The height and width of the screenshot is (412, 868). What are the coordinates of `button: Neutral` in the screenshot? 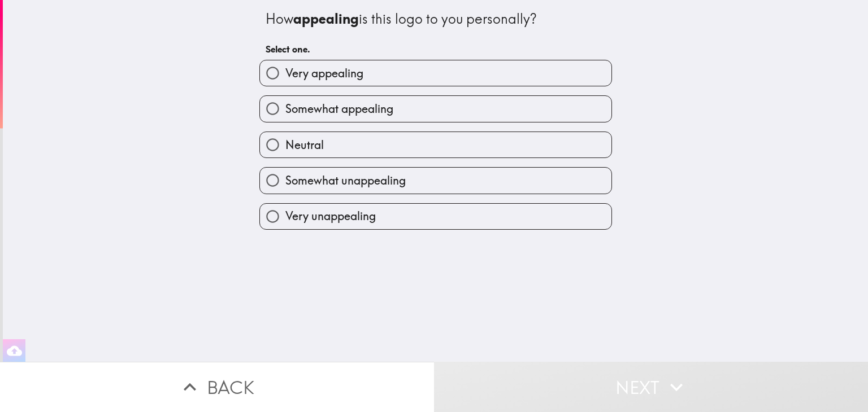 It's located at (436, 145).